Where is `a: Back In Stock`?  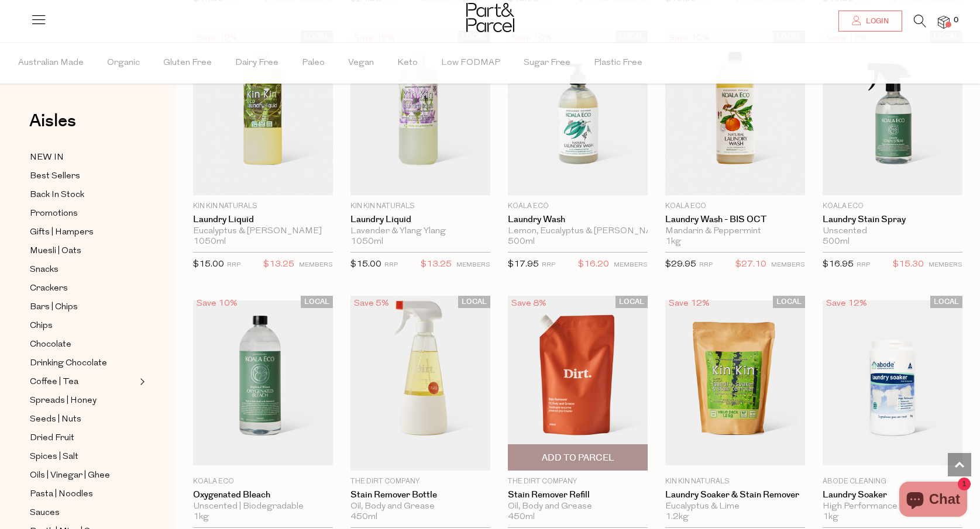 a: Back In Stock is located at coordinates (83, 195).